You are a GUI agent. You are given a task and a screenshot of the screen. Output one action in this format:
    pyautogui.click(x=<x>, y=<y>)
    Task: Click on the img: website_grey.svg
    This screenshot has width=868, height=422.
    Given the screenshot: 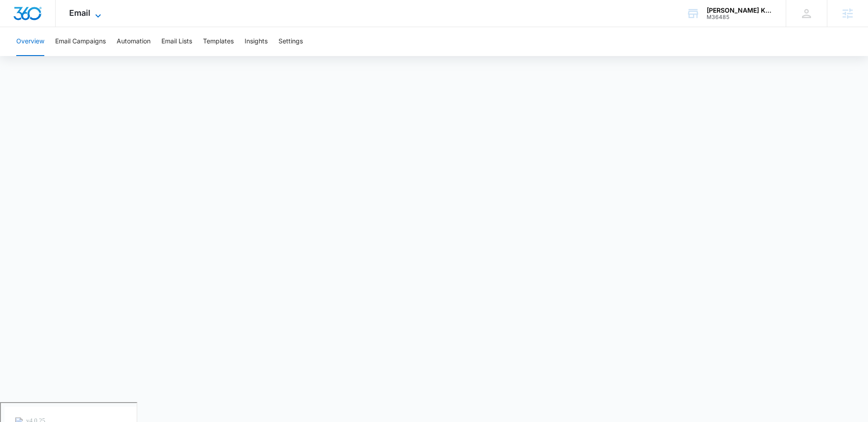 What is the action you would take?
    pyautogui.click(x=18, y=27)
    